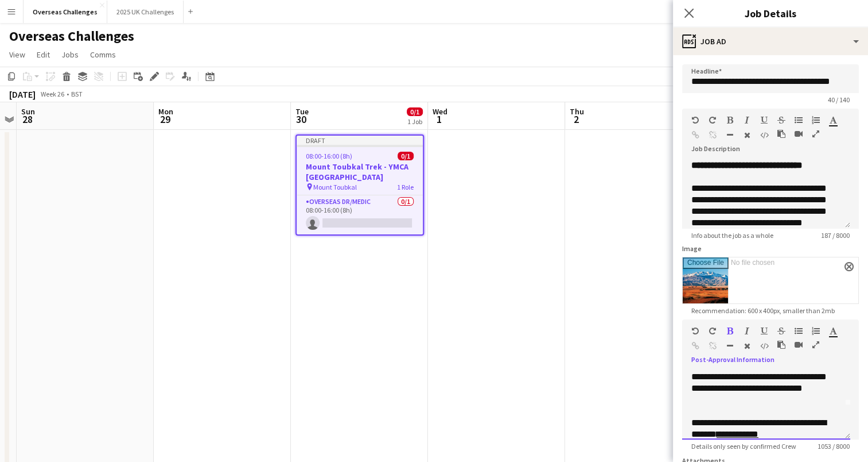  What do you see at coordinates (834, 446) in the screenshot?
I see `span: 1053 / 8000` at bounding box center [834, 446].